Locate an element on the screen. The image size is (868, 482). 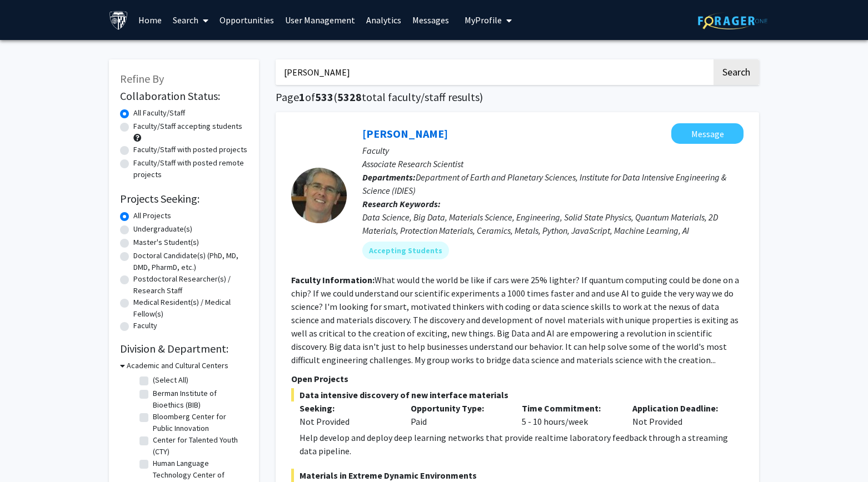
div: Help develop and deploy deep learning networks that provide realtime laboratory feedback through ... is located at coordinates (521, 444).